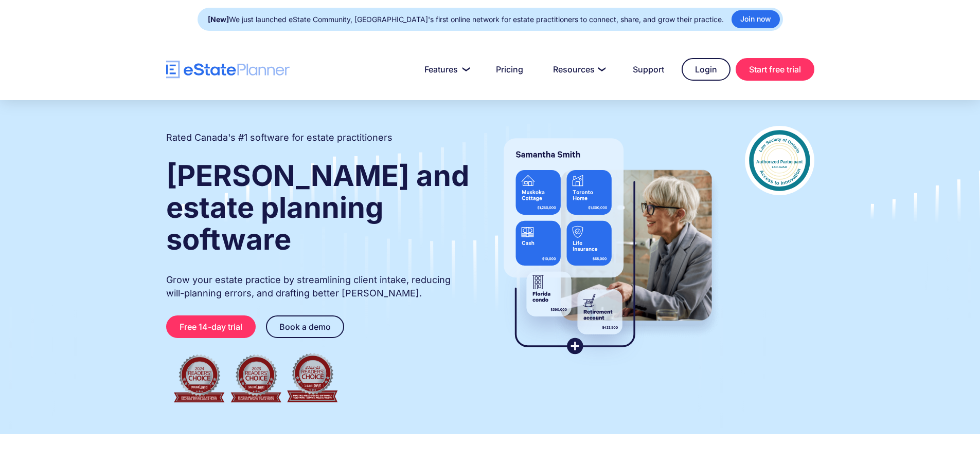 Image resolution: width=980 pixels, height=468 pixels. I want to click on h2: Rated Canada's #1 software for estate practitioners, so click(279, 137).